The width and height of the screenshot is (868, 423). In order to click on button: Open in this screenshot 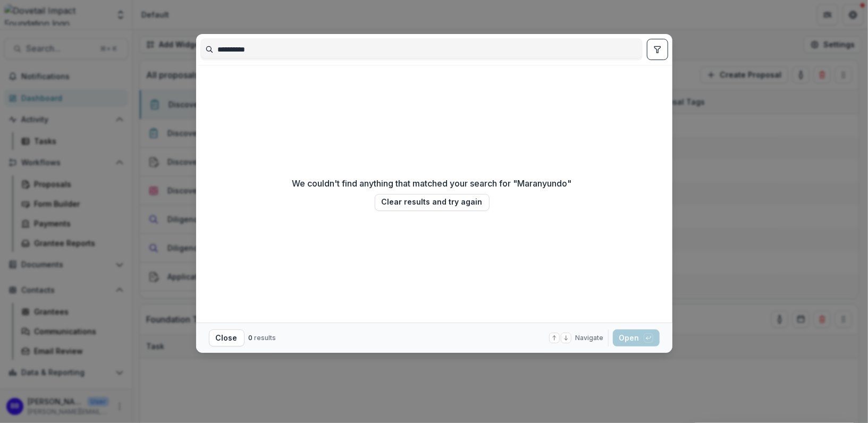, I will do `click(636, 339)`.